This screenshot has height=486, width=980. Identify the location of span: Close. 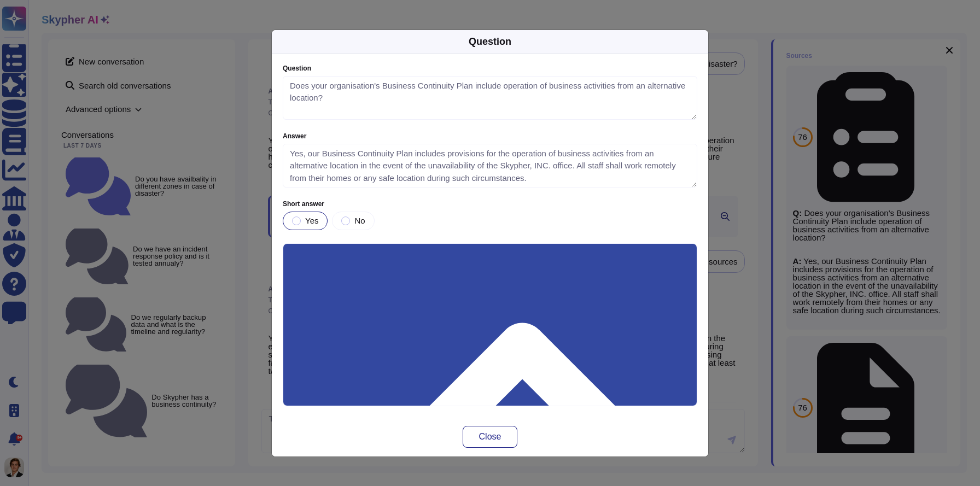
(490, 437).